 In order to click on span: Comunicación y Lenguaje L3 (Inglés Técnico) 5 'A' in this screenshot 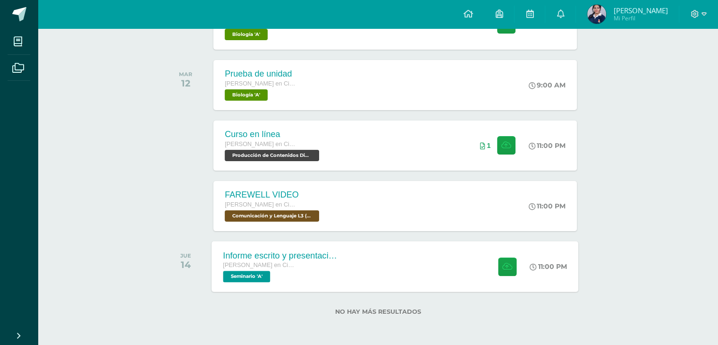, I will do `click(272, 216)`.